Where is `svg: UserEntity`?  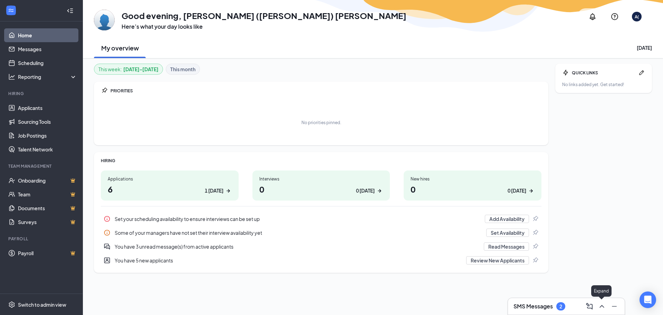 svg: UserEntity is located at coordinates (107, 260).